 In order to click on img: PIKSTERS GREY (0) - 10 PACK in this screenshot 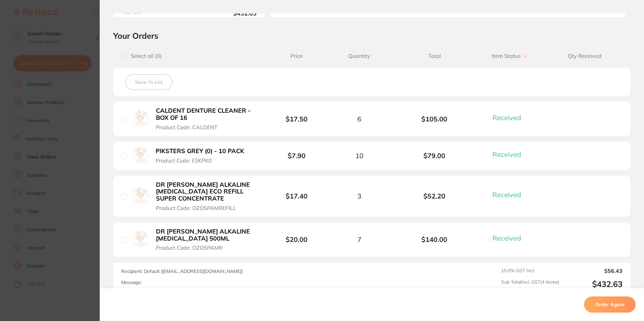, I will do `click(141, 155)`.